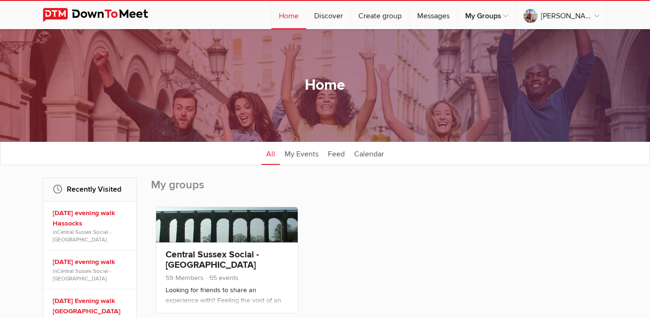 This screenshot has width=650, height=318. What do you see at coordinates (325, 86) in the screenshot?
I see `h1: Home` at bounding box center [325, 86].